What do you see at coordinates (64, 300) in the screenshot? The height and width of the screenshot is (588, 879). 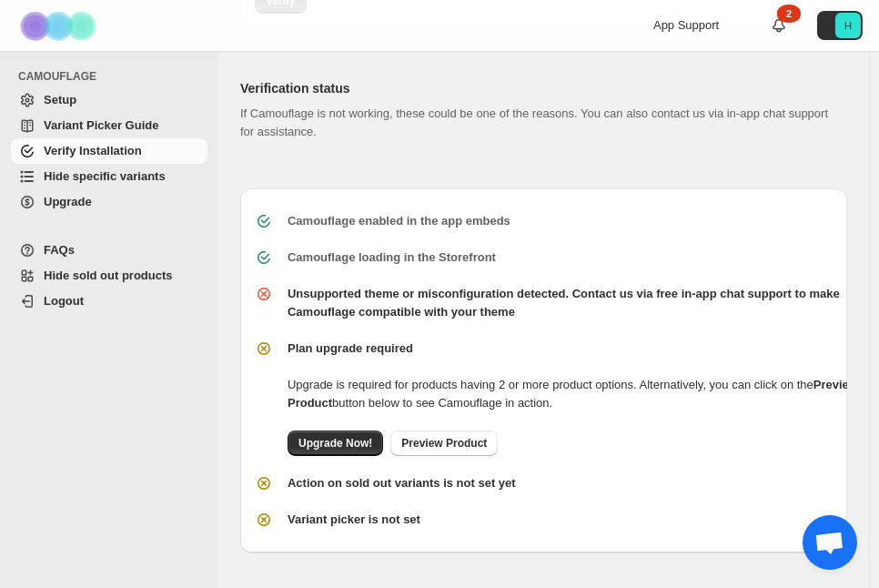 I see `span: Logout` at bounding box center [64, 300].